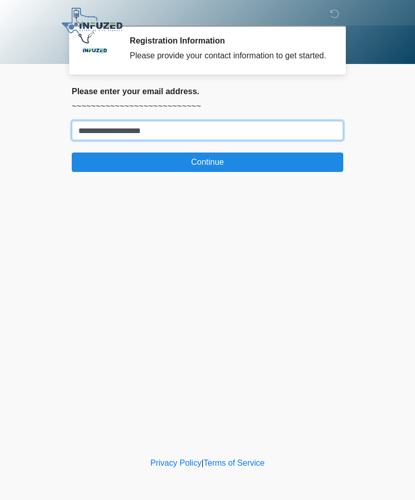 The height and width of the screenshot is (500, 415). Describe the element at coordinates (92, 26) in the screenshot. I see `img: Infuzed IV Therapy Logo` at that location.